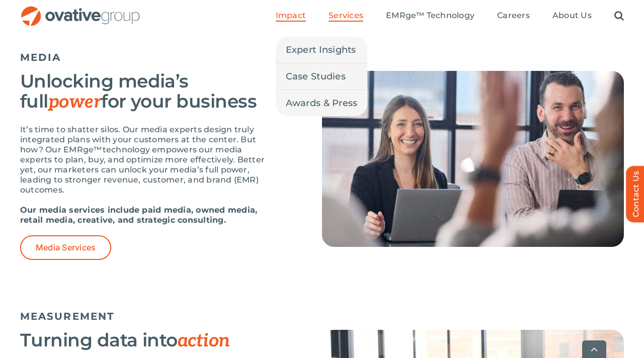  Describe the element at coordinates (572, 15) in the screenshot. I see `span: About Us` at that location.